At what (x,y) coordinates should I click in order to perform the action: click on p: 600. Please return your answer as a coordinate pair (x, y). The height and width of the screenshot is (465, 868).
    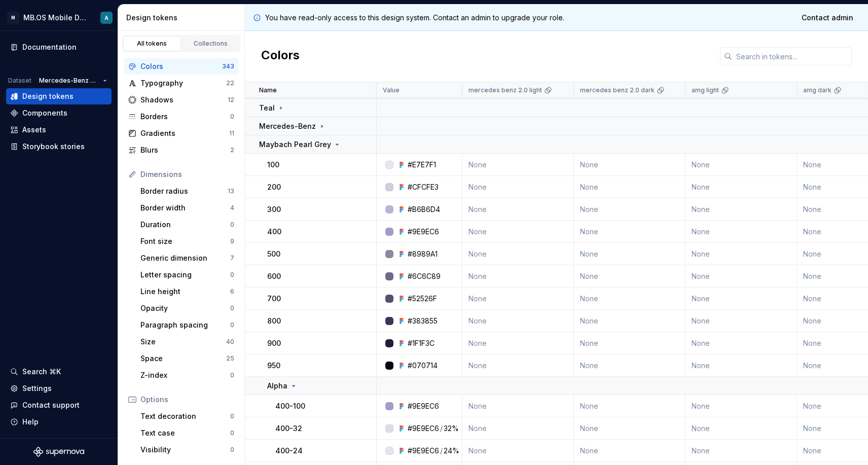
    Looking at the image, I should click on (273, 276).